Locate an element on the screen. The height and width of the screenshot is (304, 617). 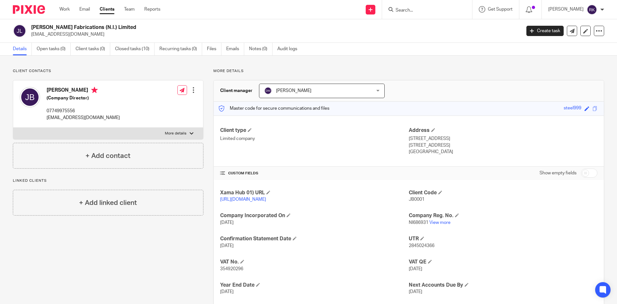
span: 354920296 is located at coordinates (232, 269).